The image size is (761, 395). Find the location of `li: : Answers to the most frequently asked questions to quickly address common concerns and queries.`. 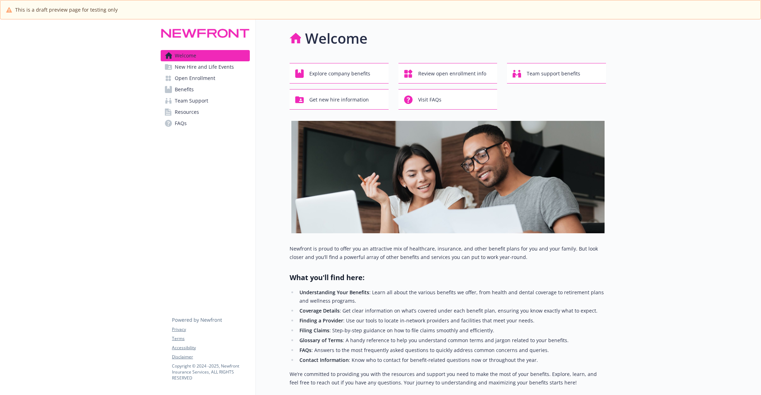

li: : Answers to the most frequently asked questions to quickly address common concerns and queries. is located at coordinates (452, 350).